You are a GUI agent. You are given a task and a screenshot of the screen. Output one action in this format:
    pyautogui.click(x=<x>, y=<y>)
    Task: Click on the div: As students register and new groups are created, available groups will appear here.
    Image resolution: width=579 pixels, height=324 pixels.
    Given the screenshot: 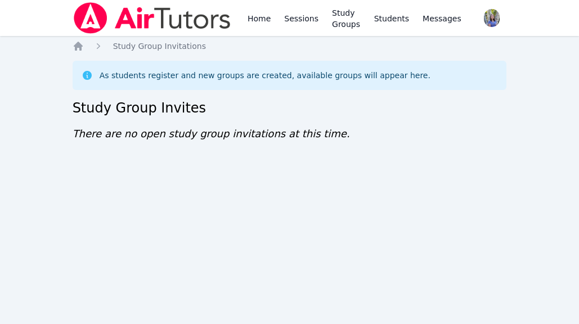 What is the action you would take?
    pyautogui.click(x=265, y=75)
    